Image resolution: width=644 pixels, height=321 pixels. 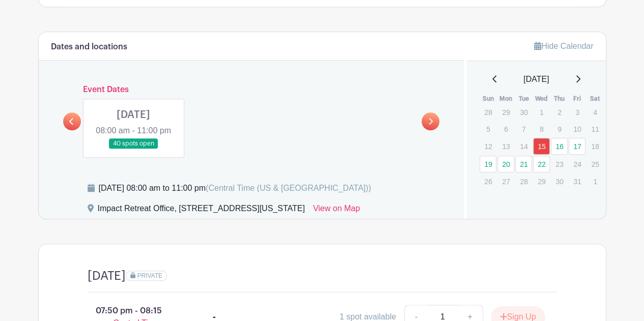 What do you see at coordinates (595, 98) in the screenshot?
I see `th: Sat` at bounding box center [595, 98].